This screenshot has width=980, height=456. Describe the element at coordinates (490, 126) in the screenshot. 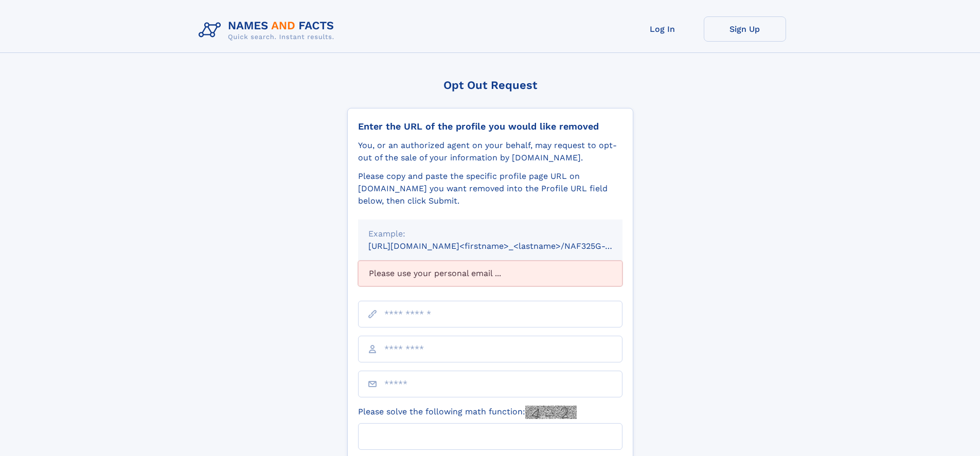

I see `div: Enter the URL of the profile you would like removed` at that location.